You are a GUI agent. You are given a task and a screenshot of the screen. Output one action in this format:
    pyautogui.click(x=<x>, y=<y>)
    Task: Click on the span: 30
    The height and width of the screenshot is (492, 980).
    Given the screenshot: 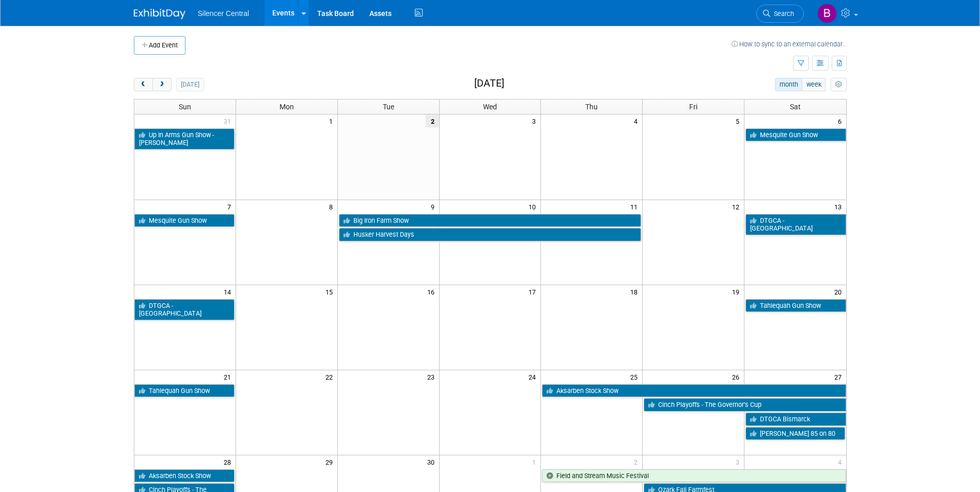 What is the action you would take?
    pyautogui.click(x=432, y=462)
    